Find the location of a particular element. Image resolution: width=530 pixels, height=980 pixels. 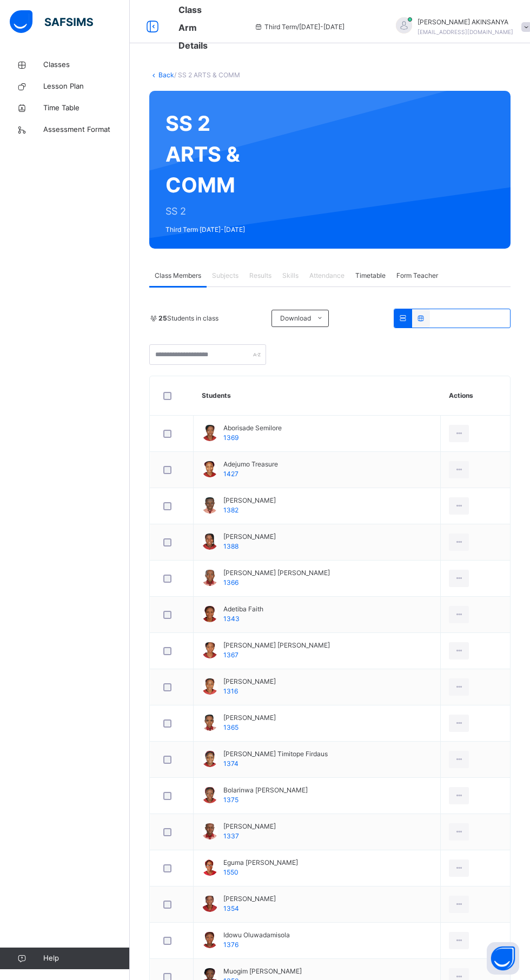

span: Lesson Plan is located at coordinates (86, 86).